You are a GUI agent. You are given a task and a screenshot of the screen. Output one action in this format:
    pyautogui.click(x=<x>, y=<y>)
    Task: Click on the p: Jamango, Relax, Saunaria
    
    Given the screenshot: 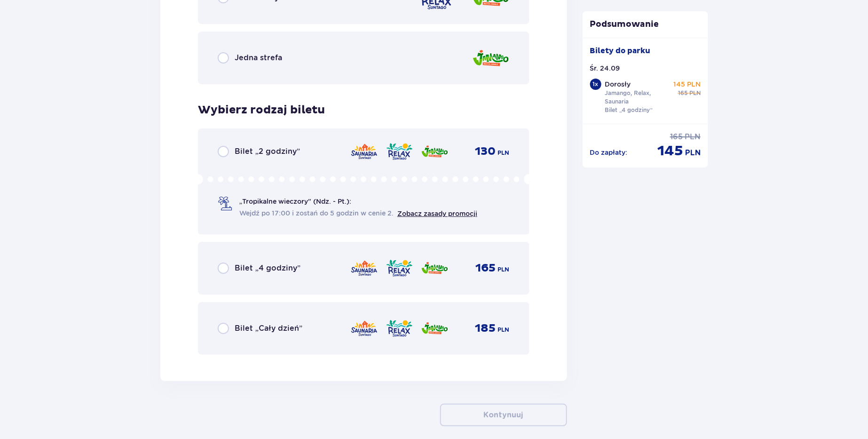 What is the action you would take?
    pyautogui.click(x=638, y=97)
    